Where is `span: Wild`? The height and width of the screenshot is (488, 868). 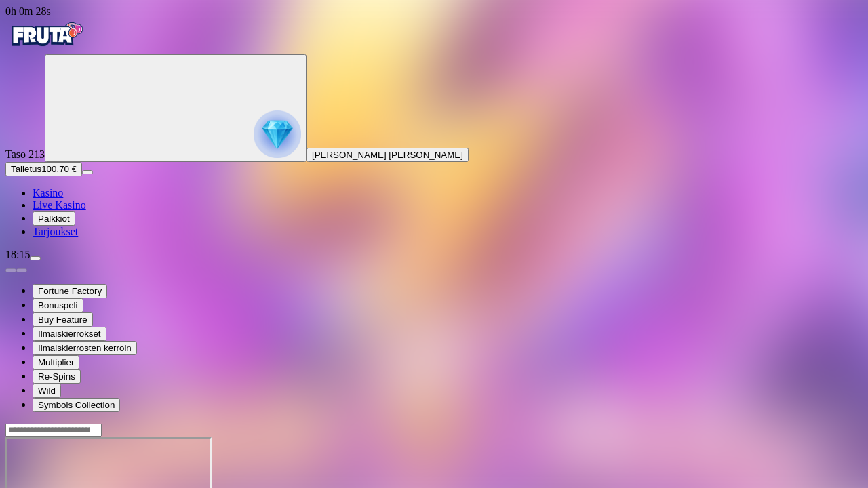
span: Wild is located at coordinates (47, 390).